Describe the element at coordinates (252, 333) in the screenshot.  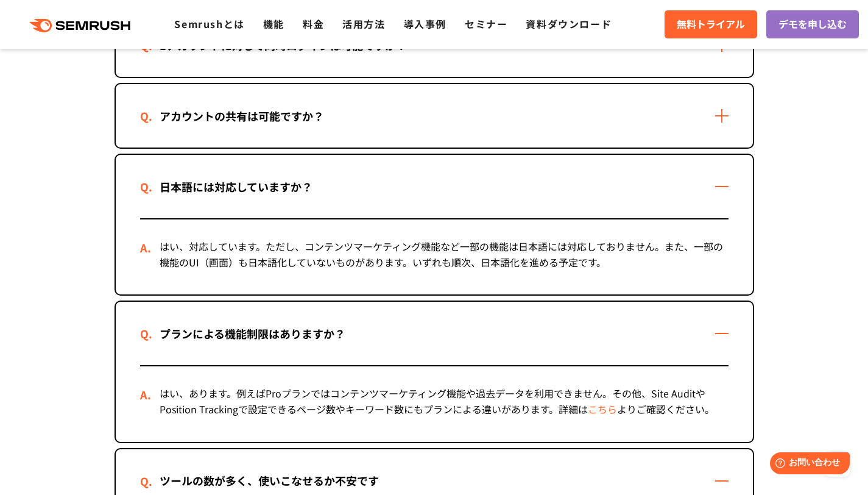
I see `div: プランによる機能制限はありますか？` at that location.